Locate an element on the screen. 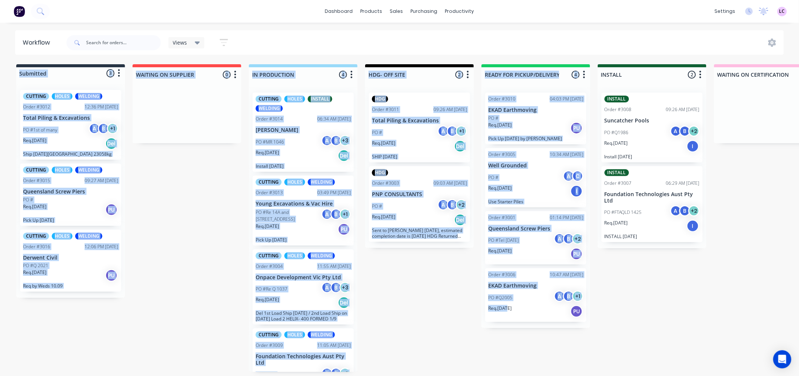 The height and width of the screenshot is (376, 799). div: Order #3010 is located at coordinates (502, 99).